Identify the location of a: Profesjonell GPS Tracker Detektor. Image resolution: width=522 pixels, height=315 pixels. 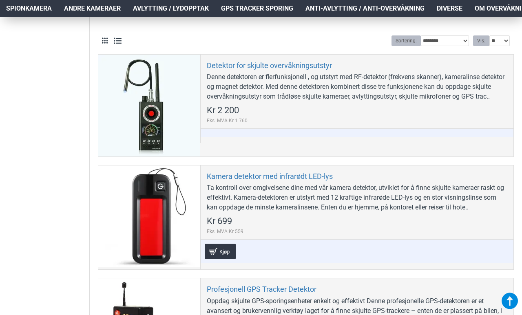
(261, 289).